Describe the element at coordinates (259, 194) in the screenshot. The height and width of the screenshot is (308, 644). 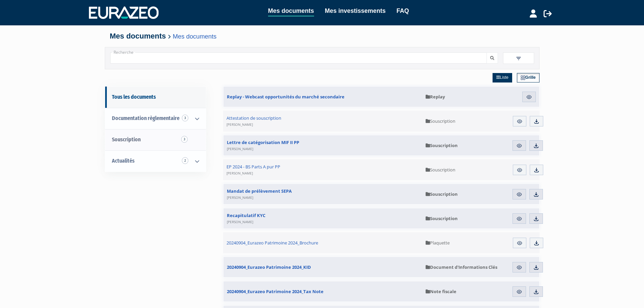
I see `span: Mandat de prélèvement SEPA` at that location.